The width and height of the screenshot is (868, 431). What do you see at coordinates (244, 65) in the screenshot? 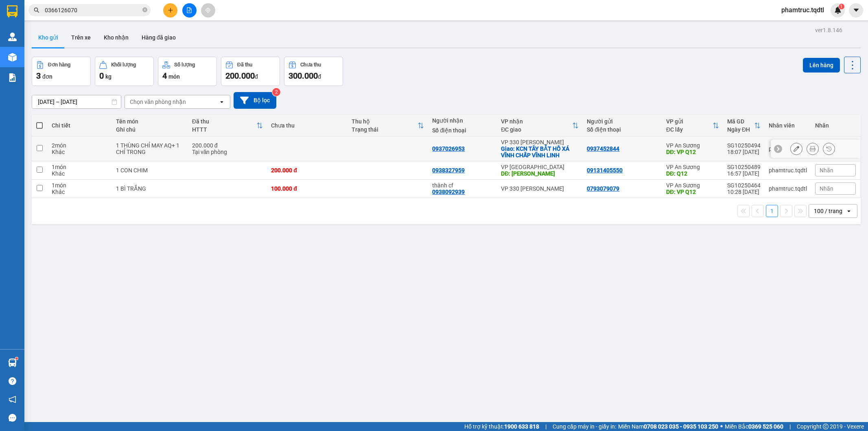
I see `div: Đã thu` at bounding box center [244, 65].